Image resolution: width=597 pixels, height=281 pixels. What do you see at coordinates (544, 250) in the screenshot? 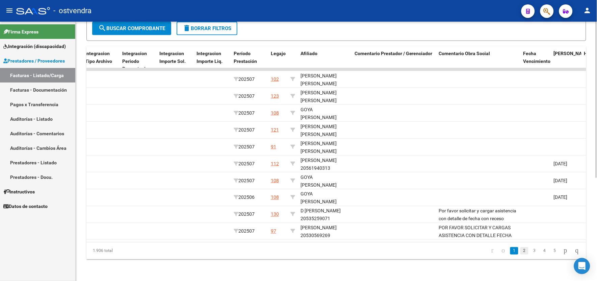
I see `a: 4` at bounding box center [544, 250].